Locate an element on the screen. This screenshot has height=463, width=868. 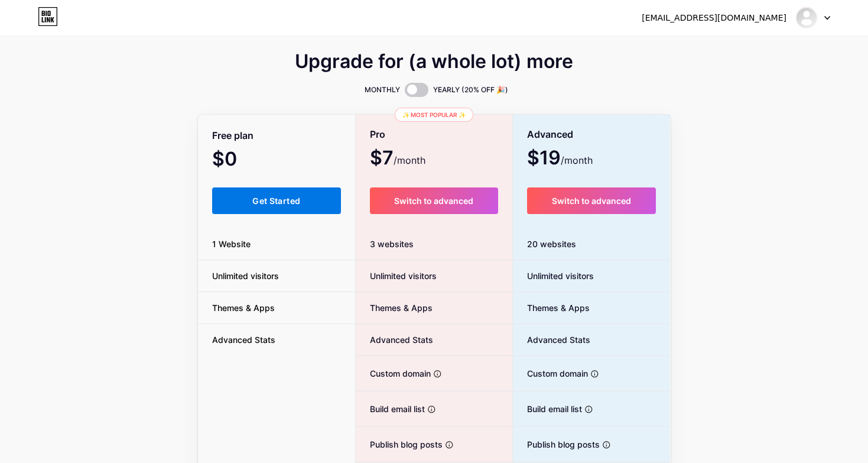
span: $7 is located at coordinates (397, 159).